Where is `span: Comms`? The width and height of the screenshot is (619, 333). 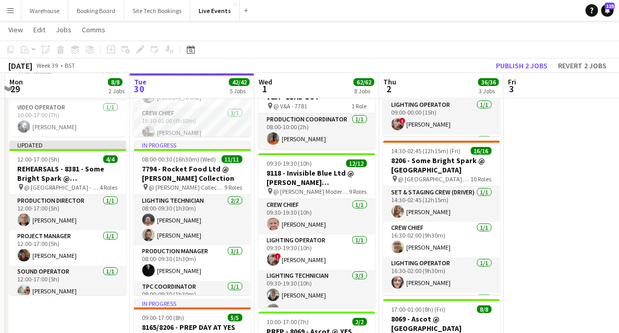
span: Comms is located at coordinates (93, 30).